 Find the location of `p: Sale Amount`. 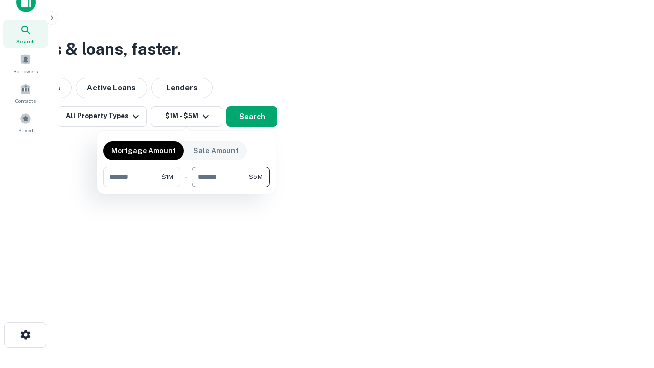

p: Sale Amount is located at coordinates (216, 151).